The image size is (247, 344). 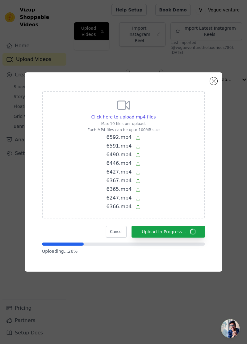 I want to click on span: 6490.mp4, so click(x=119, y=154).